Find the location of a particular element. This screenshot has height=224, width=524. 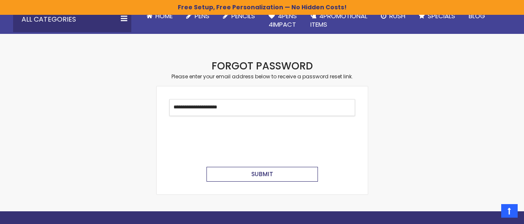

a: Pens is located at coordinates (198, 16).